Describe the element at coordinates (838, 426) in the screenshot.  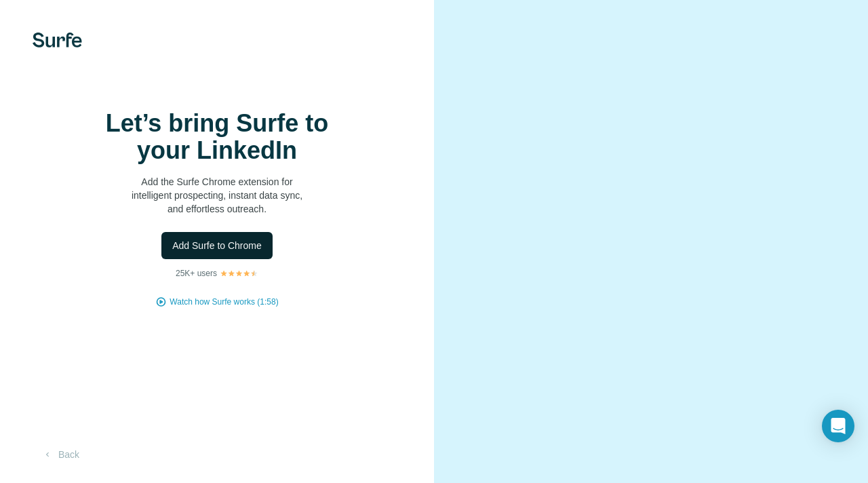
I see `div: Open Intercom Messenger` at that location.